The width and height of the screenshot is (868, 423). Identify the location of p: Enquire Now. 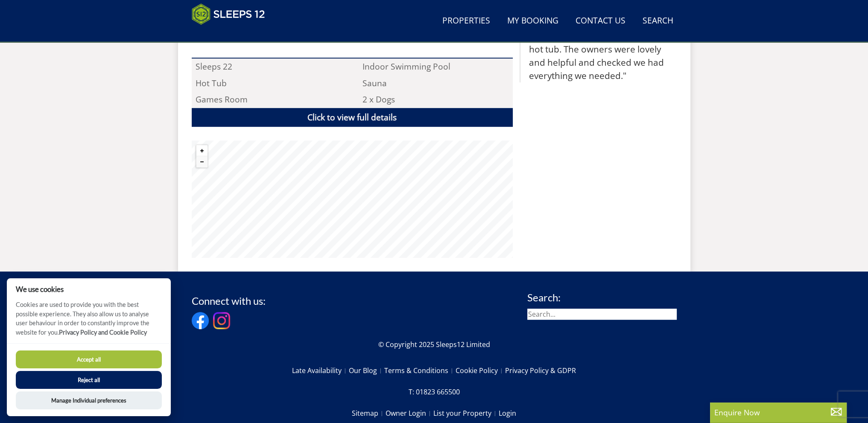
(778, 412).